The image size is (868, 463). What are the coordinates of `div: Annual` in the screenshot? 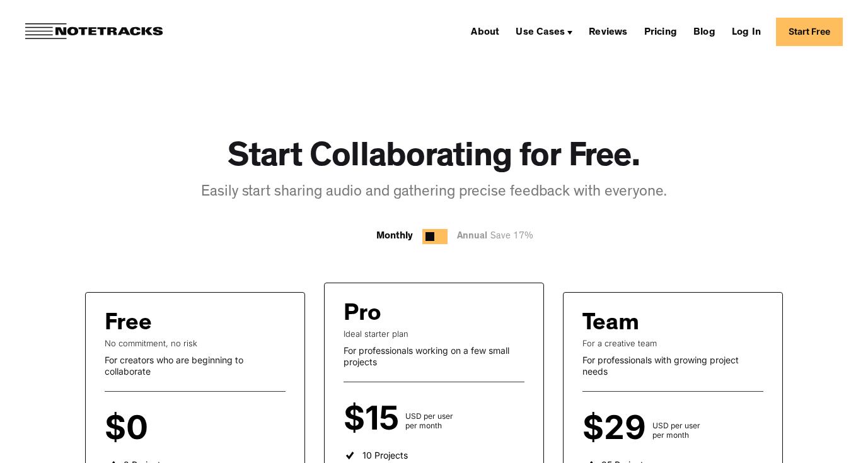 It's located at (498, 237).